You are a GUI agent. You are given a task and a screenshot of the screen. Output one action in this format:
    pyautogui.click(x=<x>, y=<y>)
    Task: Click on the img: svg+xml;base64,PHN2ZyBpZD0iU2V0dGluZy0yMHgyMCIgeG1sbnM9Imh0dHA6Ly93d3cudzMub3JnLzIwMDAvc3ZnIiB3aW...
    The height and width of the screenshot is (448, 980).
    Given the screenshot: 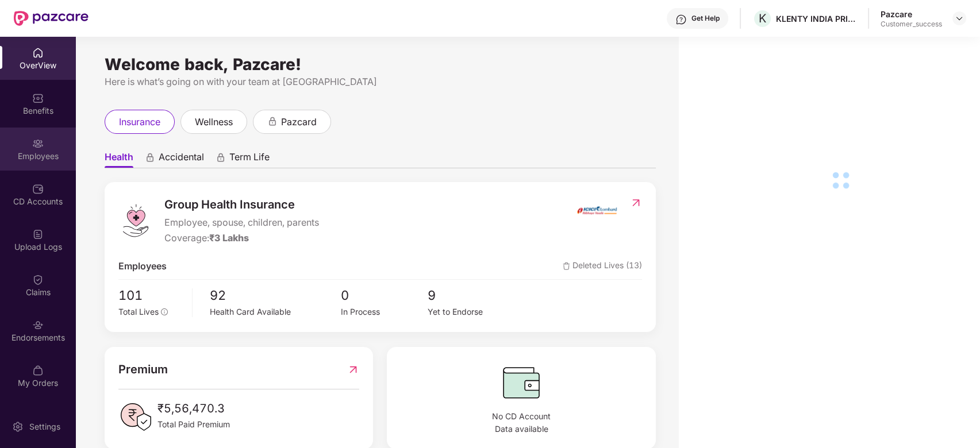 What is the action you would take?
    pyautogui.click(x=18, y=427)
    